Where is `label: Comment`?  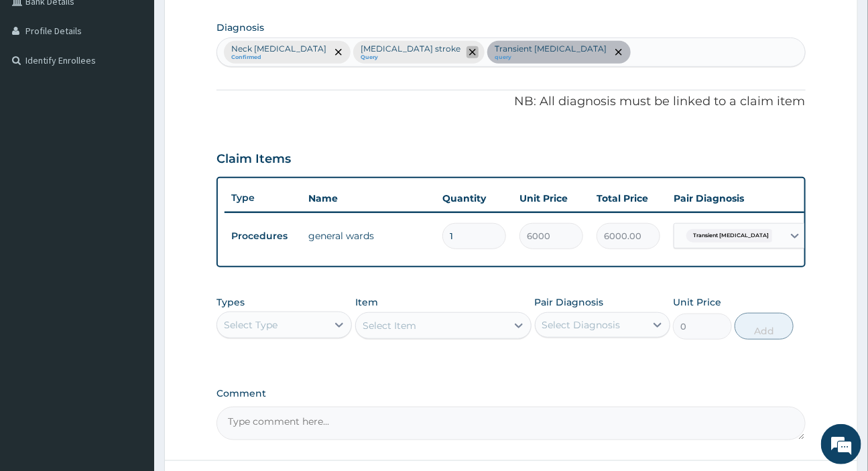 label: Comment is located at coordinates (511, 394).